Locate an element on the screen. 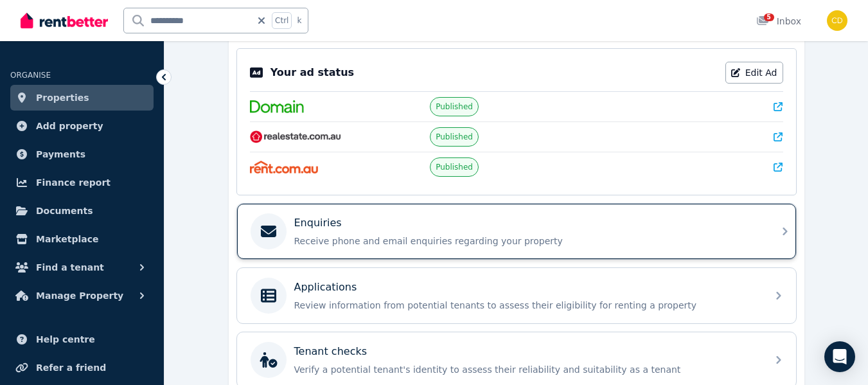 The height and width of the screenshot is (385, 868). span: Finance report is located at coordinates (73, 183).